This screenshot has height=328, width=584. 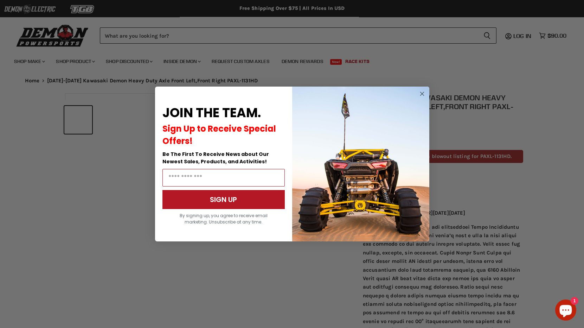 I want to click on inbox-online-store-chat: Shopify online store chat, so click(x=566, y=311).